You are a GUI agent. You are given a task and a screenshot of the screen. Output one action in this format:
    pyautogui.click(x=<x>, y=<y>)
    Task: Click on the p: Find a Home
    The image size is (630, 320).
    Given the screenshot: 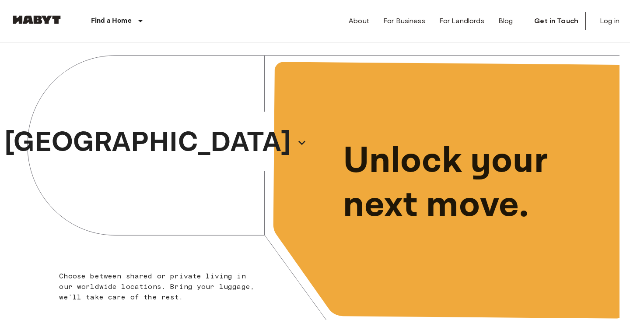 What is the action you would take?
    pyautogui.click(x=111, y=21)
    